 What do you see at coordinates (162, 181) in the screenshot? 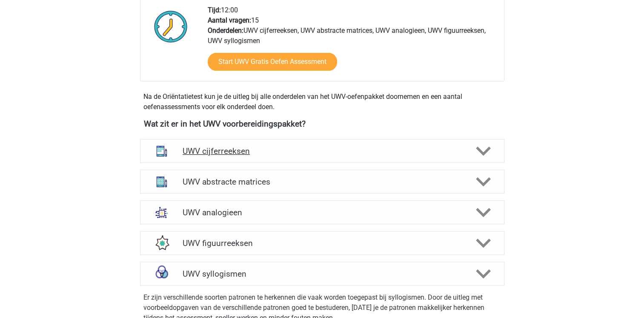
I see `img: abstracte matrices` at bounding box center [162, 181].